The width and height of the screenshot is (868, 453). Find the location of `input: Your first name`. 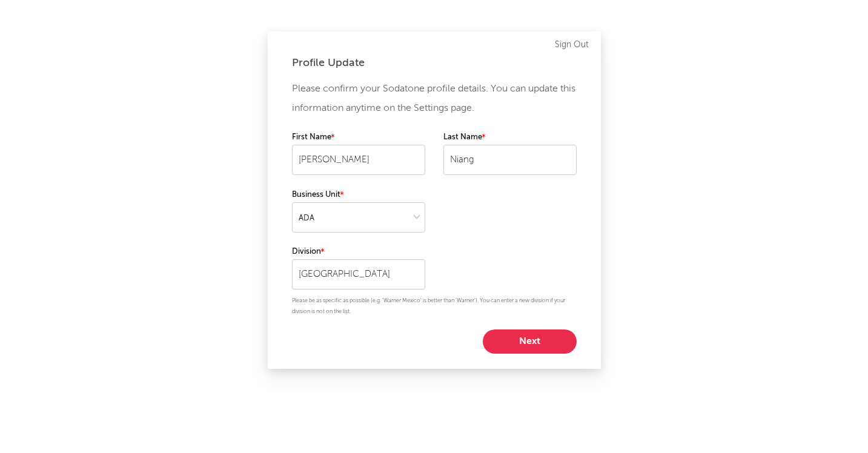

input: Your first name is located at coordinates (359, 160).